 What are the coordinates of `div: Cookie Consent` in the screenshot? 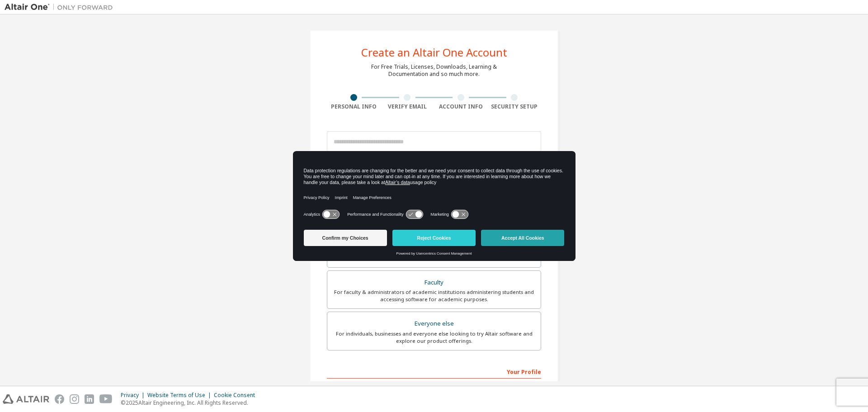 It's located at (237, 395).